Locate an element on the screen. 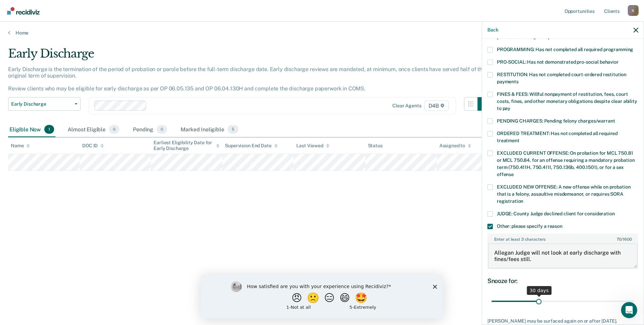 The height and width of the screenshot is (325, 644). p: Early Discharge is the termination of the period of probation or parole before the full-term disc... is located at coordinates (249, 79).